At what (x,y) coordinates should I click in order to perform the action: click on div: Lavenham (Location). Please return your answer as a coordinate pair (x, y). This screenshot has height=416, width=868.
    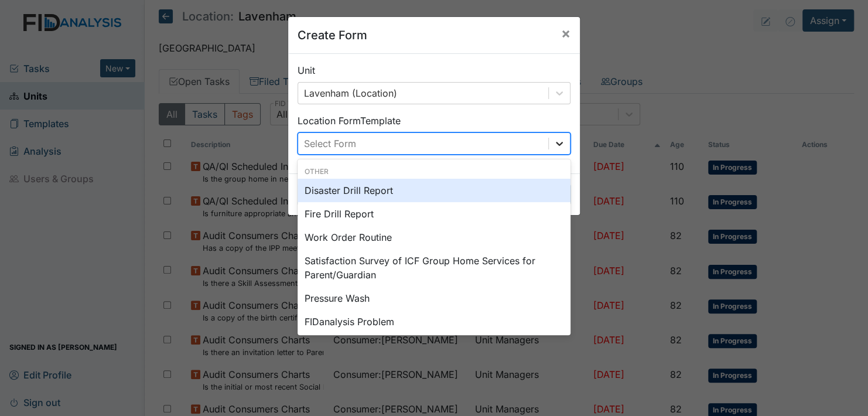
    Looking at the image, I should click on (350, 93).